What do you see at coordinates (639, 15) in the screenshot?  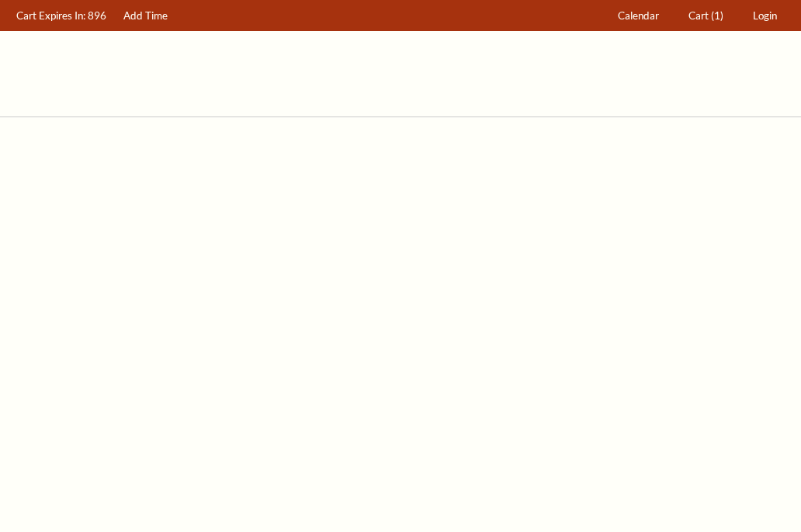 I see `a: Calendar` at bounding box center [639, 15].